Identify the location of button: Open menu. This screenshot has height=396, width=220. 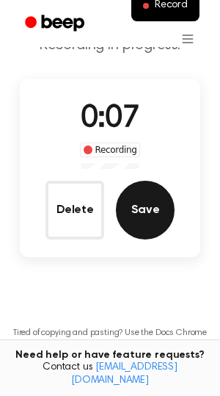
(188, 39).